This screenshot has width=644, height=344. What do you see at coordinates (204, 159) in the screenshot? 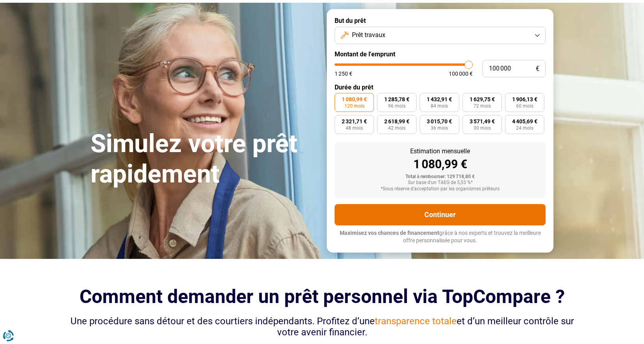
I see `h1: Simulez votre prêt rapidement` at bounding box center [204, 159].